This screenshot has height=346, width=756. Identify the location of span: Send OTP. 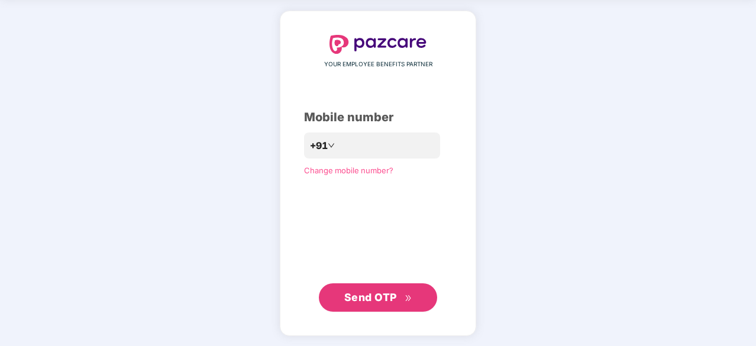
(371, 297).